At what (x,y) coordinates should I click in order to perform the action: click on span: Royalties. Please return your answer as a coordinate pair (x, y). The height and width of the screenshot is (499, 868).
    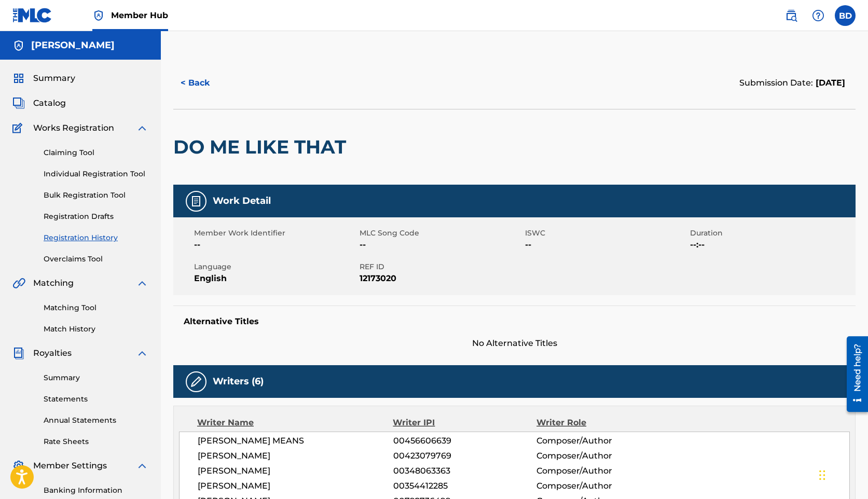
    Looking at the image, I should click on (53, 353).